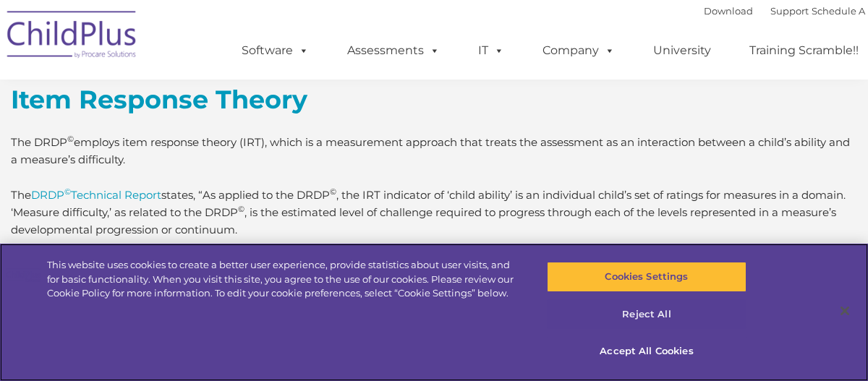 This screenshot has width=868, height=381. What do you see at coordinates (275, 51) in the screenshot?
I see `a: Software` at bounding box center [275, 51].